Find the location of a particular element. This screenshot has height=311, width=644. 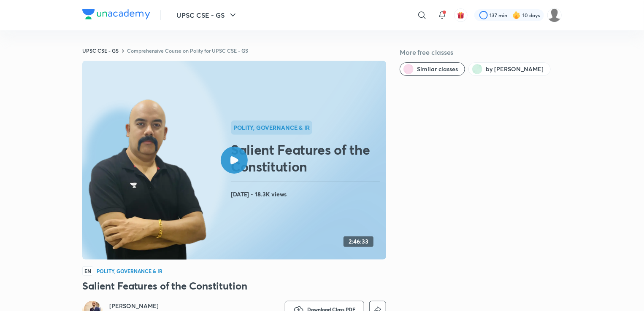

span: by Dr Sidharth Arora is located at coordinates (514, 69).